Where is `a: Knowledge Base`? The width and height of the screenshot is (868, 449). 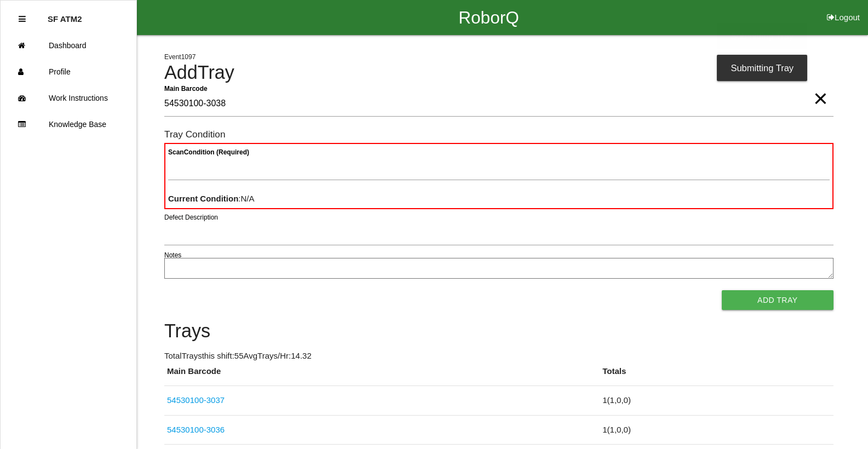
a: Knowledge Base is located at coordinates (68, 124).